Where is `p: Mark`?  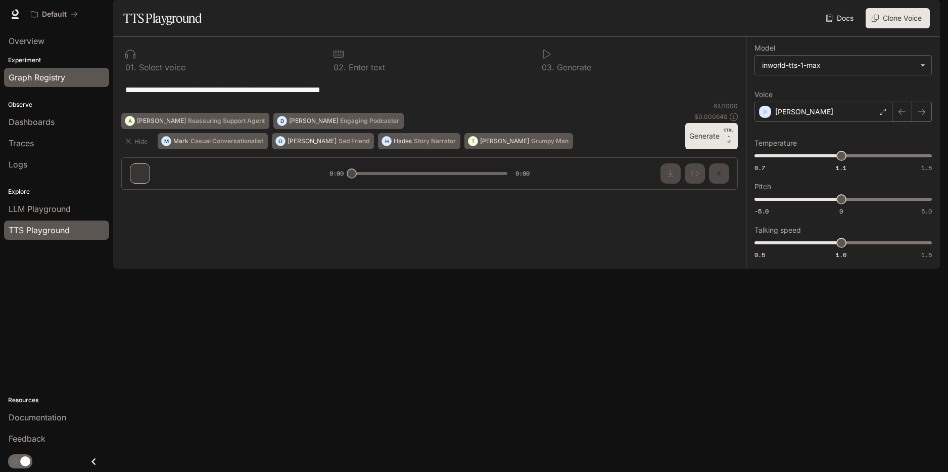 p: Mark is located at coordinates (181, 141).